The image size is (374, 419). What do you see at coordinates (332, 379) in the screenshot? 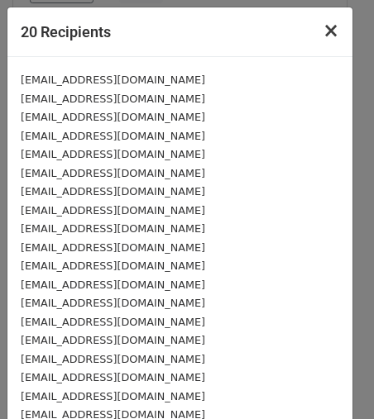
I see `div: 聊天小工具` at bounding box center [332, 379].